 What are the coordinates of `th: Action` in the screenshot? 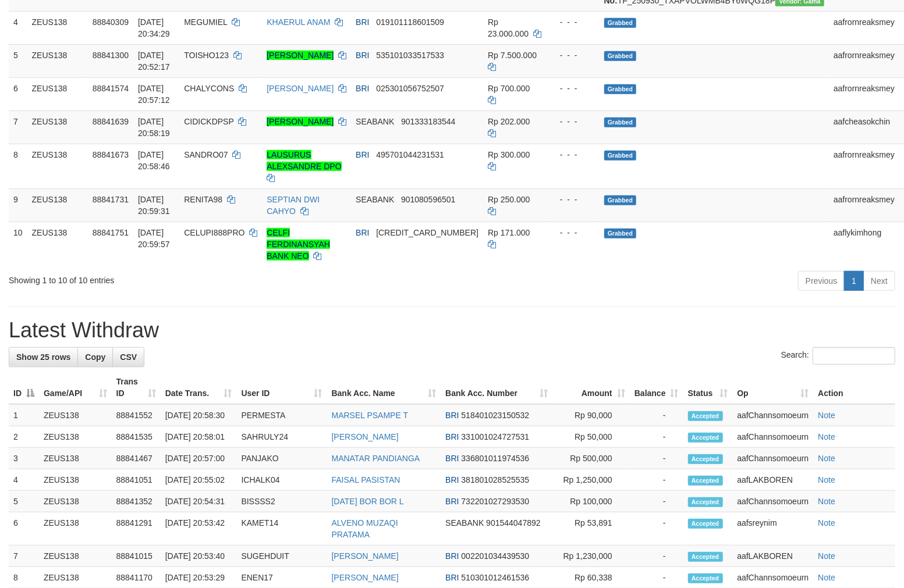 It's located at (854, 388).